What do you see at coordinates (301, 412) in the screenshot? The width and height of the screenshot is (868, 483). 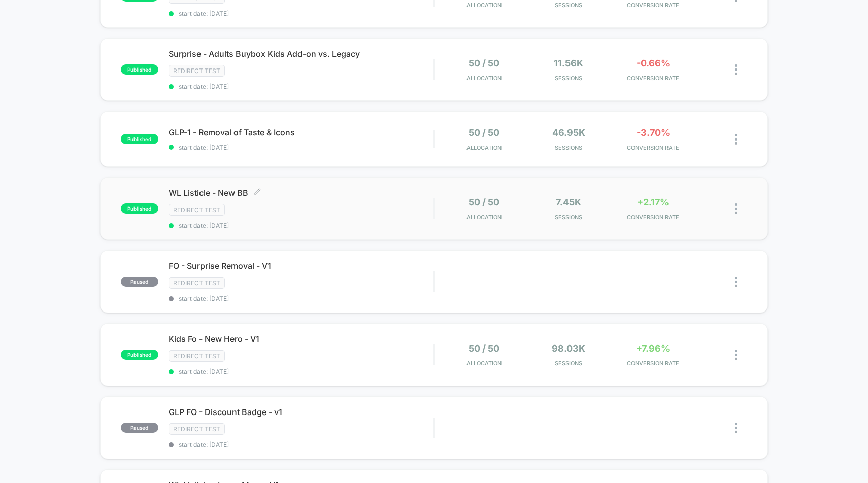 I see `span: GLP FO - Discount Badge - v1` at bounding box center [301, 412].